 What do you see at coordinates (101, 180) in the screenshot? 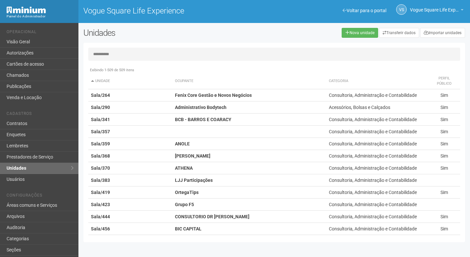
I see `strong: Sala/383` at bounding box center [101, 180].